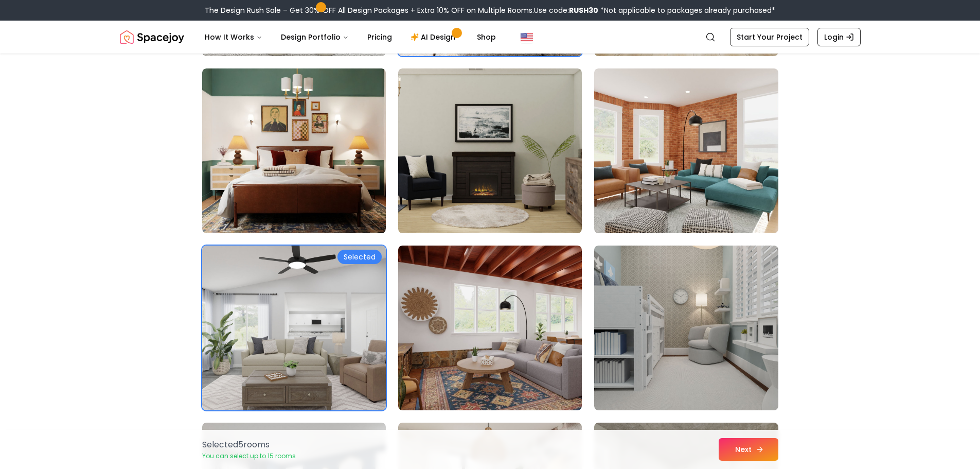 Image resolution: width=980 pixels, height=469 pixels. Describe the element at coordinates (152, 37) in the screenshot. I see `a: Spacejoy` at that location.